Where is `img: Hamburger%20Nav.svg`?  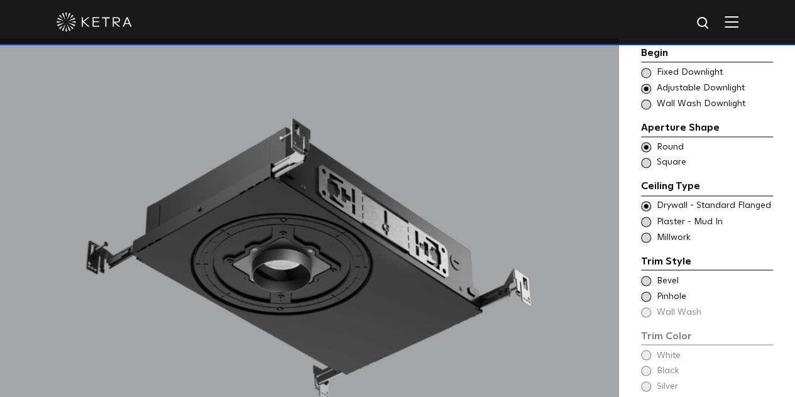
img: Hamburger%20Nav.svg is located at coordinates (731, 21).